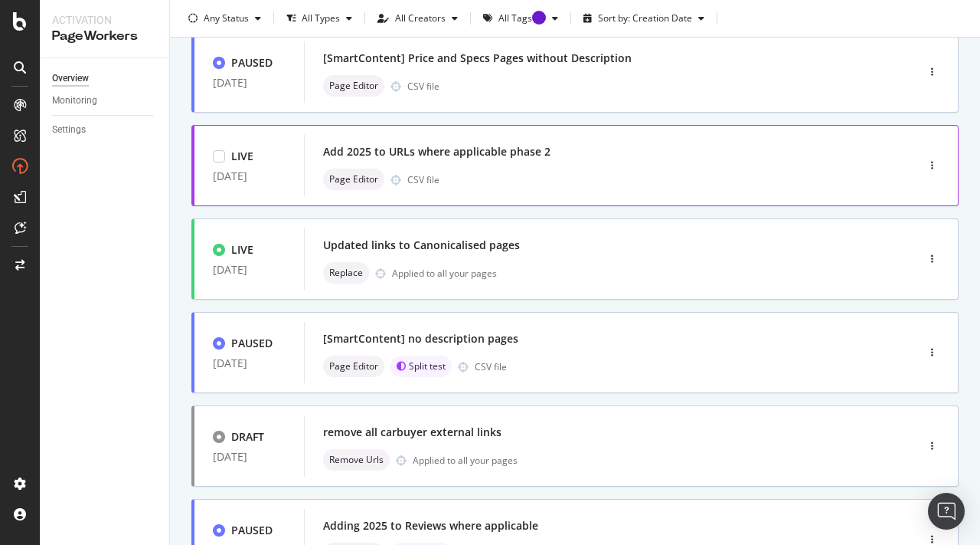 Image resolution: width=980 pixels, height=545 pixels. I want to click on div: All Types, so click(321, 19).